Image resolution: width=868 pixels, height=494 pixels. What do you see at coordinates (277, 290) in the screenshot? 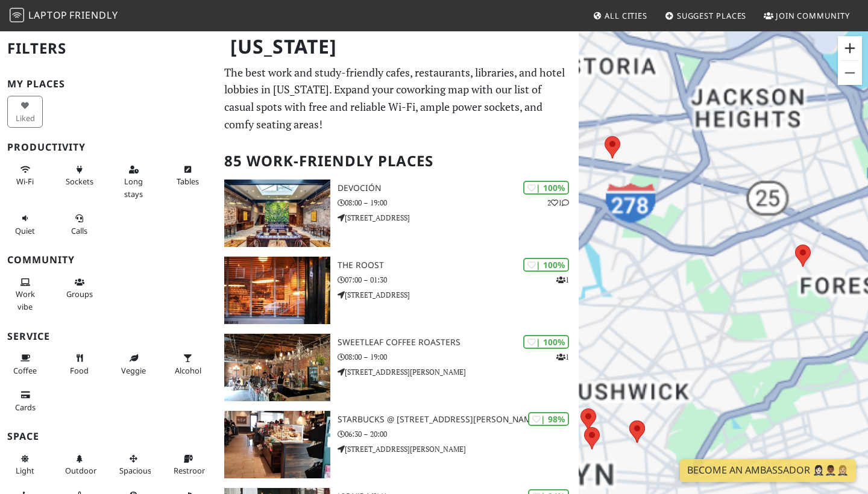
I see `img: The Roost` at bounding box center [277, 290].